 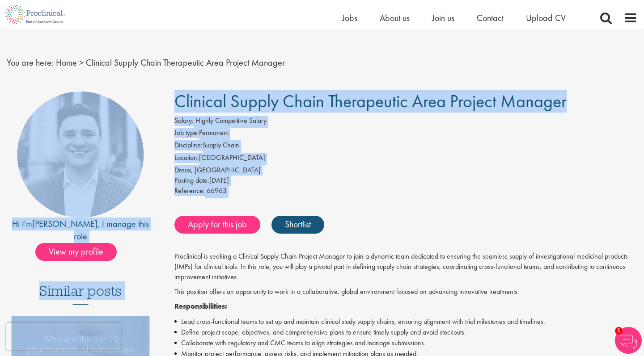 I want to click on span: Posting date:, so click(x=192, y=180).